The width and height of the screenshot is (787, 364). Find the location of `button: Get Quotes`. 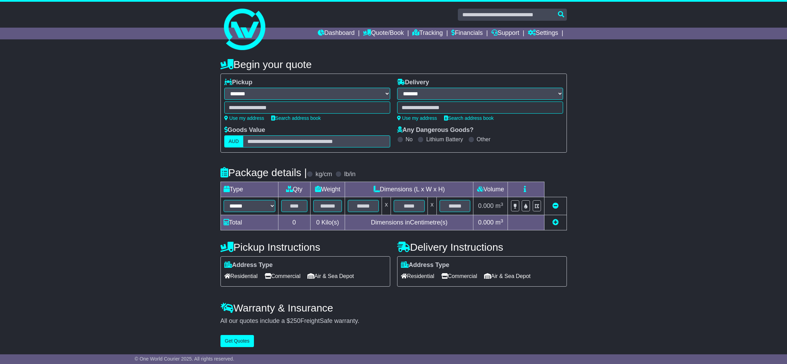

button: Get Quotes is located at coordinates (237, 341).